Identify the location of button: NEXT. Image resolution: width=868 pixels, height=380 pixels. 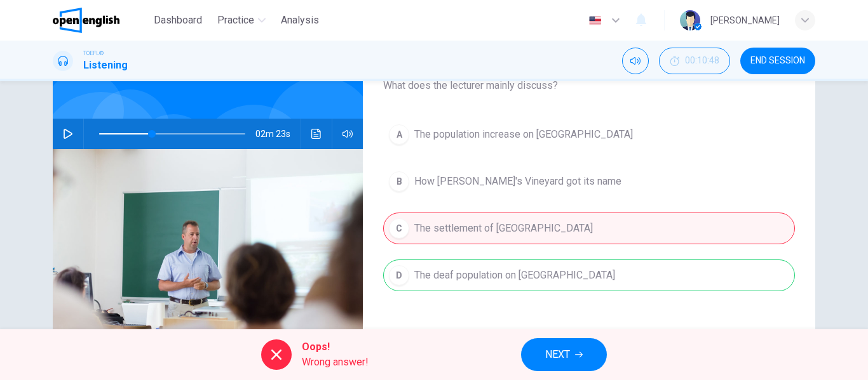
(564, 355).